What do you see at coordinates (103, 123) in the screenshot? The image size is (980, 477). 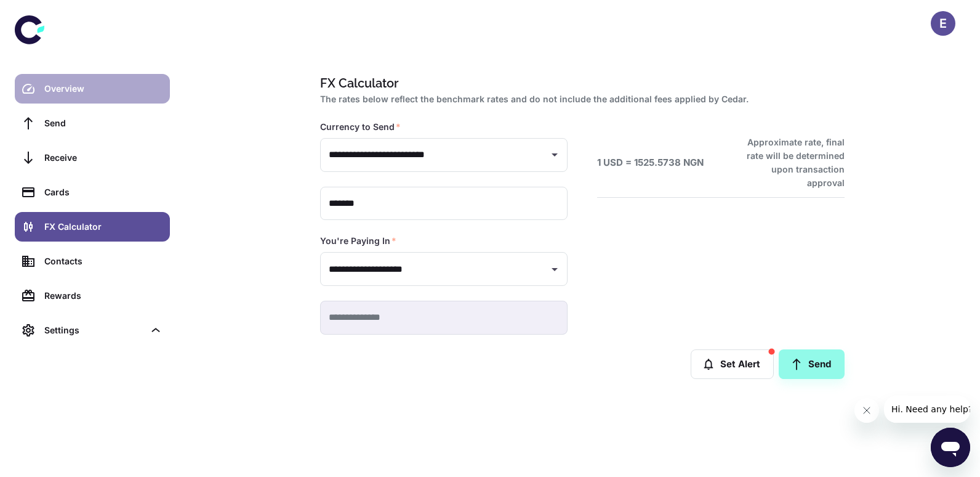 I see `div: Send` at bounding box center [103, 123].